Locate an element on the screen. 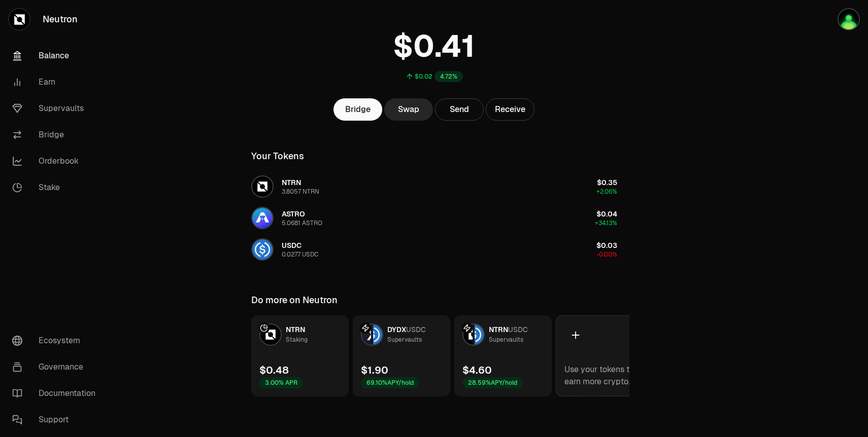  a: NTRN LogoNTRNStaking$0.483.00% APR is located at coordinates (300, 356).